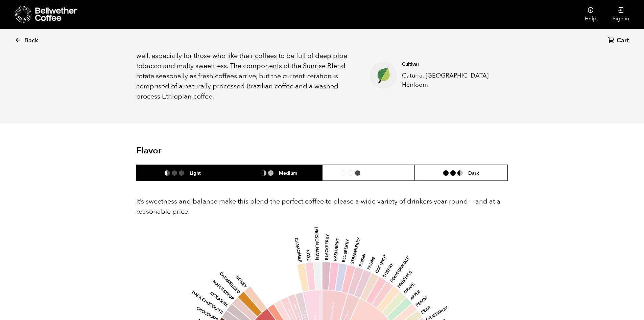 This screenshot has height=320, width=644. Describe the element at coordinates (619, 41) in the screenshot. I see `a: Cart` at that location.